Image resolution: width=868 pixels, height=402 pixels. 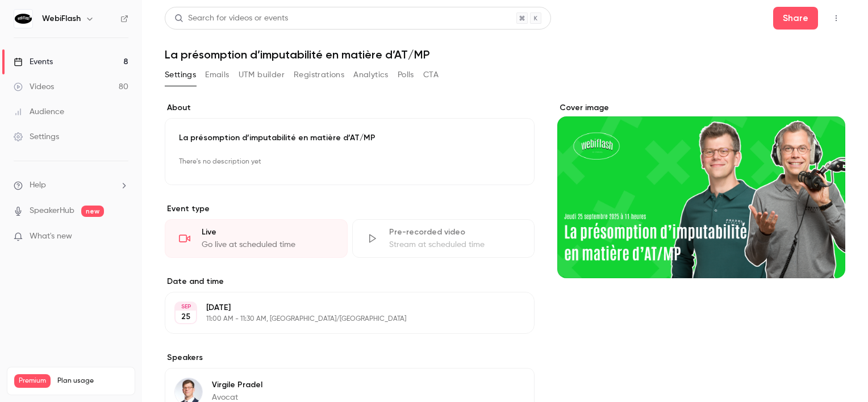 What do you see at coordinates (32, 381) in the screenshot?
I see `span: Premium` at bounding box center [32, 381].